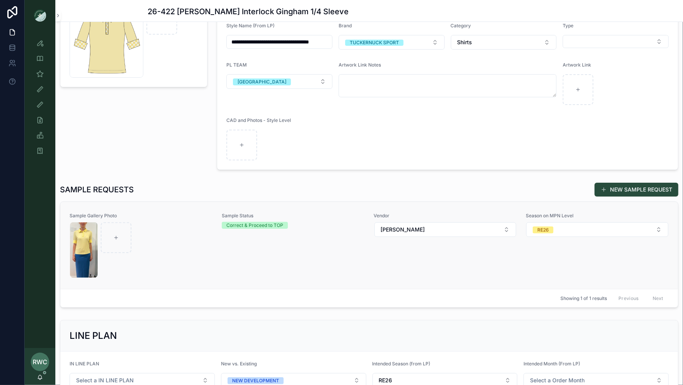  Describe the element at coordinates (255, 225) in the screenshot. I see `div: Correct & Proceed to TOP` at that location.